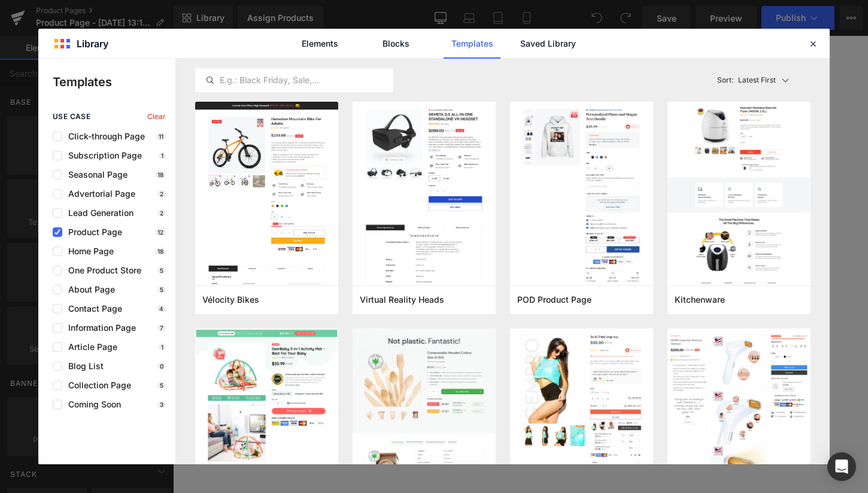  What do you see at coordinates (96, 386) in the screenshot?
I see `span: Collection Page` at bounding box center [96, 386].